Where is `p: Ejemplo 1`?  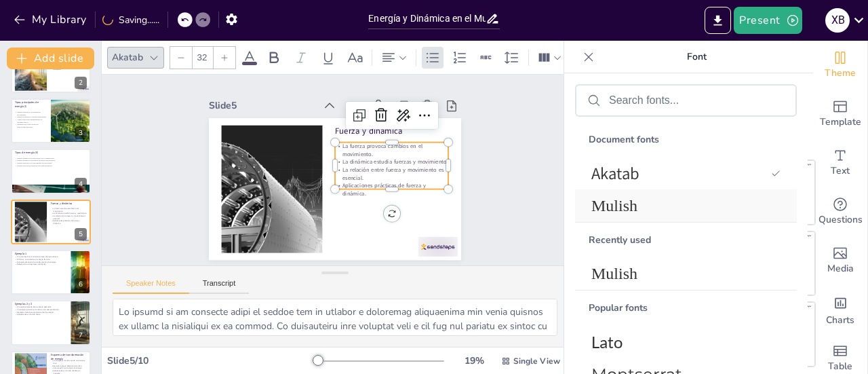 p: Ejemplo 1 is located at coordinates (41, 254).